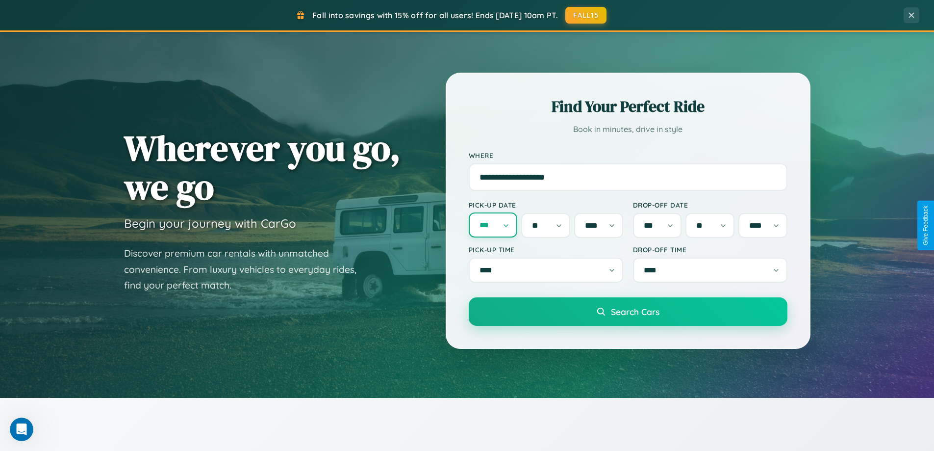  I want to click on label: Pick-up Time, so click(546, 249).